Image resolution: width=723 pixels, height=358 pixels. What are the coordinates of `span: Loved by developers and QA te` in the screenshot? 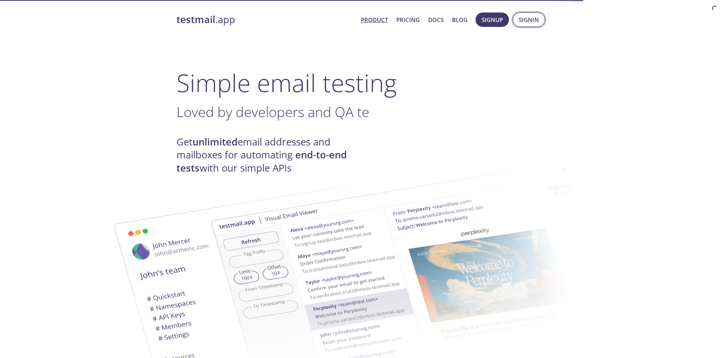 It's located at (273, 112).